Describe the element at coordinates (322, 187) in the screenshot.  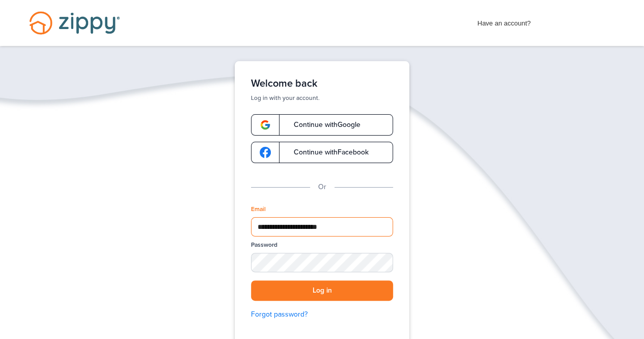
I see `p: Or` at that location.